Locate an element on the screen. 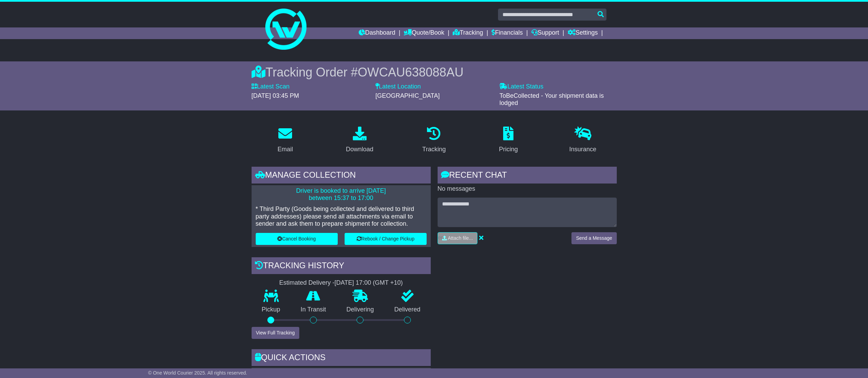 This screenshot has height=378, width=868. a: Insurance is located at coordinates (583, 140).